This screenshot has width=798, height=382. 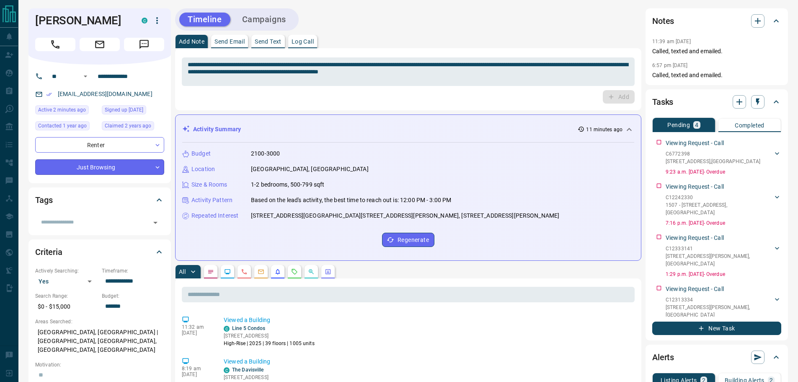 I want to click on div: Notes, so click(x=717, y=21).